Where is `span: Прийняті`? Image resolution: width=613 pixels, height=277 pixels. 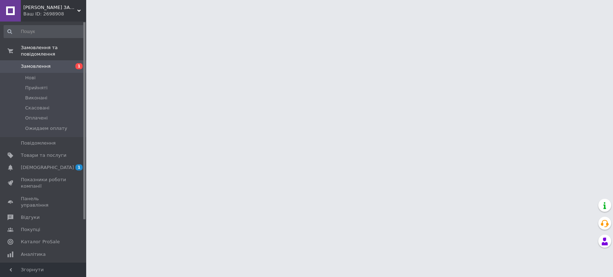
span: Прийняті is located at coordinates (36, 88).